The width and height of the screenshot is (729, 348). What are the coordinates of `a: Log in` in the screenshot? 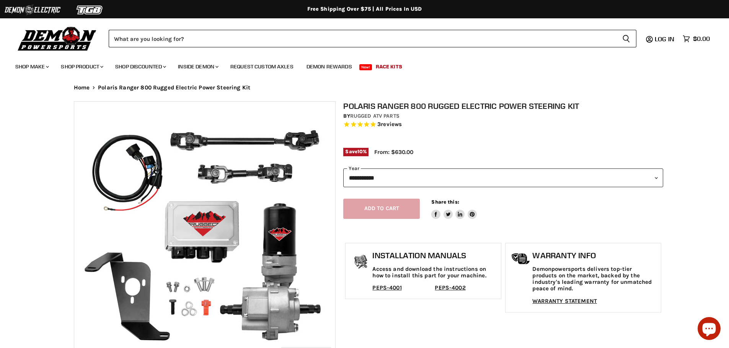 It's located at (665, 39).